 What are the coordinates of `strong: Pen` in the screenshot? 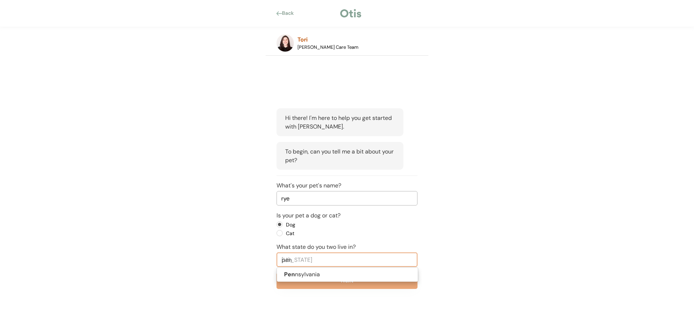 It's located at (289, 274).